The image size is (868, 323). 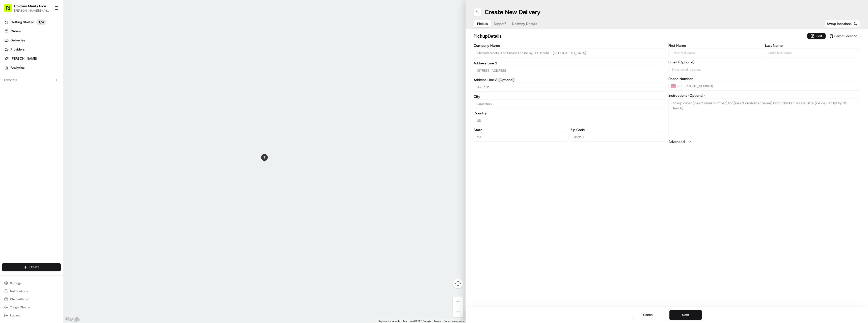 I want to click on input: Enter first name, so click(x=716, y=53).